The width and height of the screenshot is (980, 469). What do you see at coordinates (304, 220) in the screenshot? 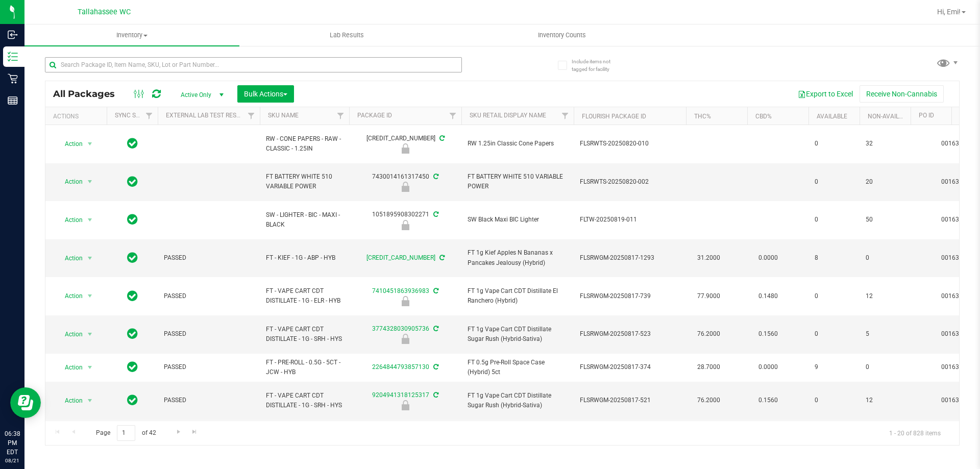
I see `span: SW - LIGHTER - BIC - MAXI - BLACK` at bounding box center [304, 220].